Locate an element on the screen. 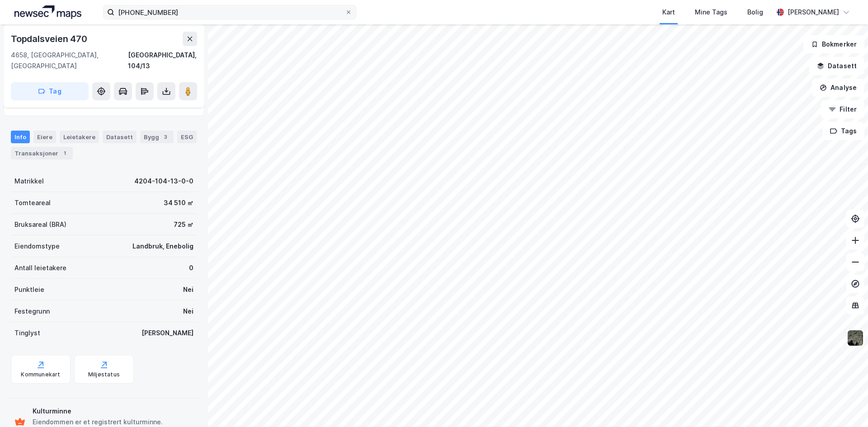  button: Tag is located at coordinates (50, 91).